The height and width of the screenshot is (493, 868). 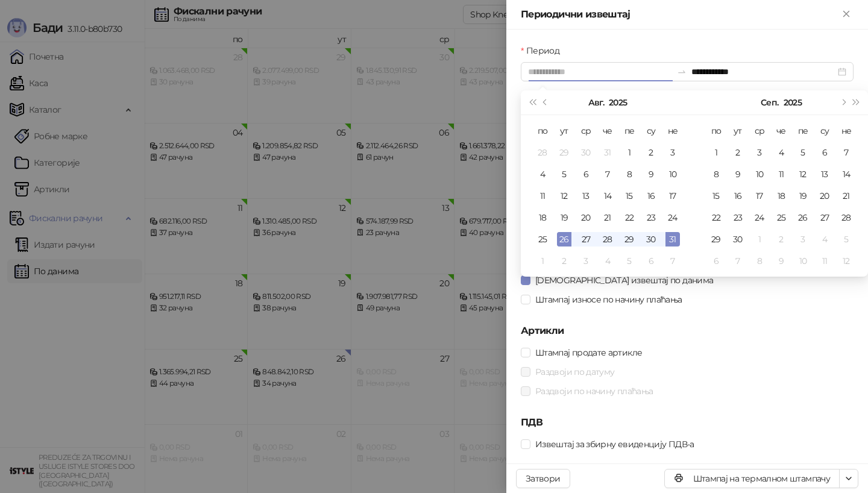 I want to click on div: 23, so click(x=737, y=217).